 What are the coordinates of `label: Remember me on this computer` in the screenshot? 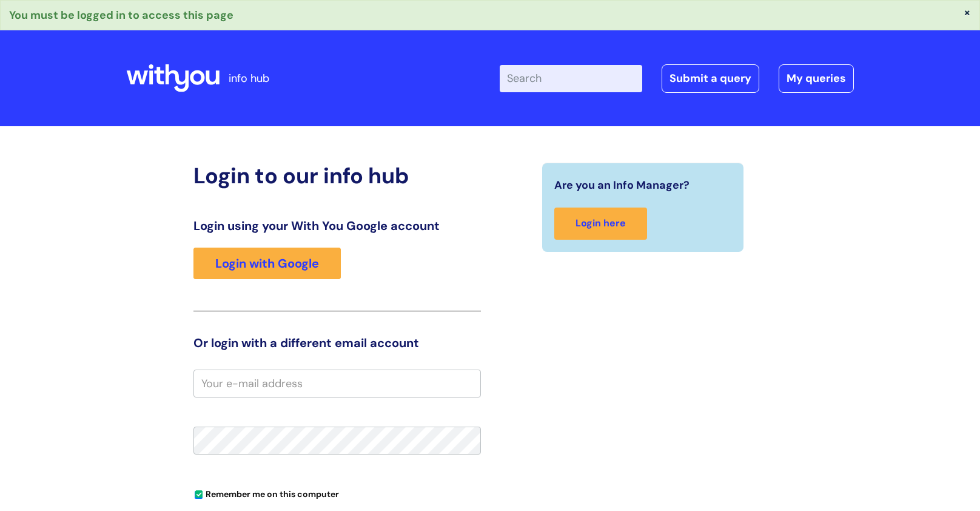 It's located at (266, 493).